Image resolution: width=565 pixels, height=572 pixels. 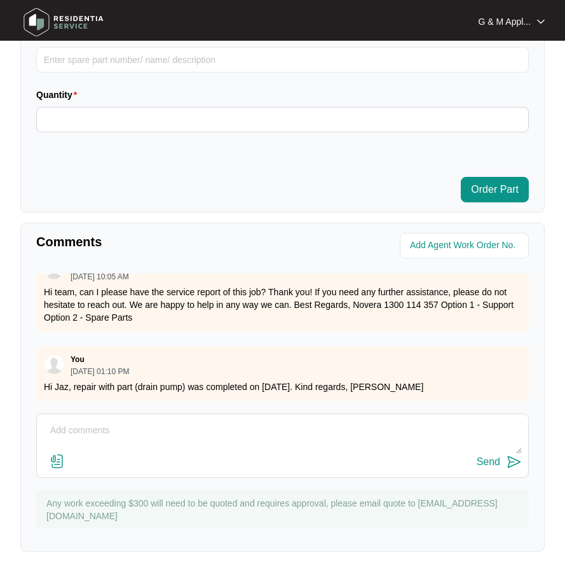 What do you see at coordinates (282, 60) in the screenshot?
I see `input: Part Details` at bounding box center [282, 60].